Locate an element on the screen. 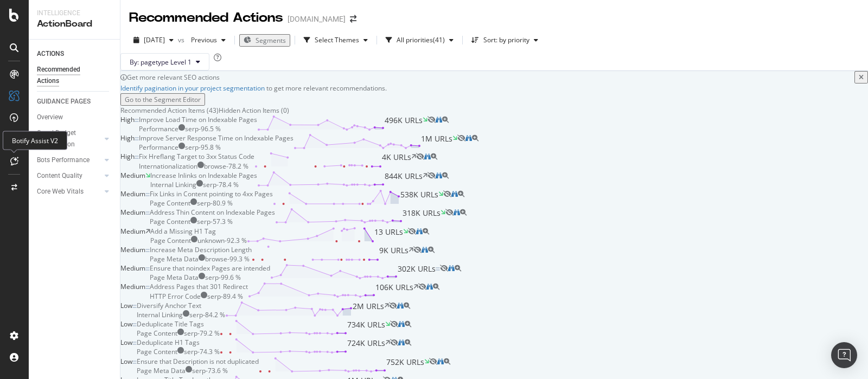 The width and height of the screenshot is (868, 379). span: 9K URLs is located at coordinates (394, 254).